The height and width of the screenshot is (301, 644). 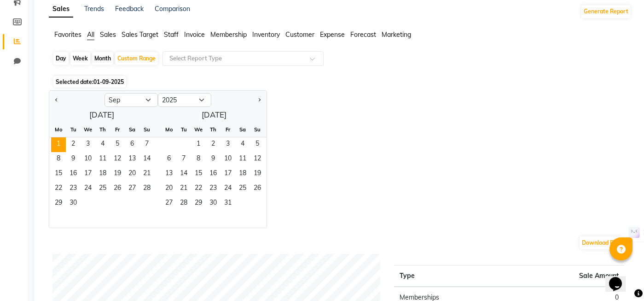 I want to click on span: 5, so click(x=117, y=145).